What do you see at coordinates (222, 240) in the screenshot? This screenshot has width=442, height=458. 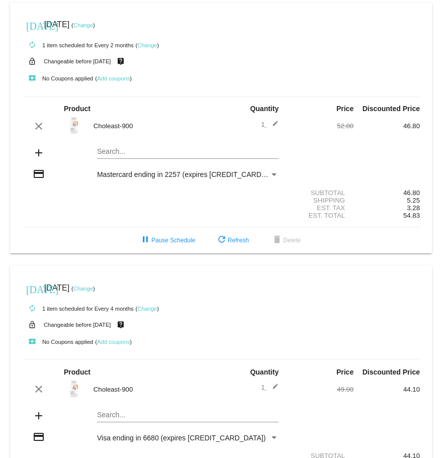 I see `mat-icon: refresh` at bounding box center [222, 240].